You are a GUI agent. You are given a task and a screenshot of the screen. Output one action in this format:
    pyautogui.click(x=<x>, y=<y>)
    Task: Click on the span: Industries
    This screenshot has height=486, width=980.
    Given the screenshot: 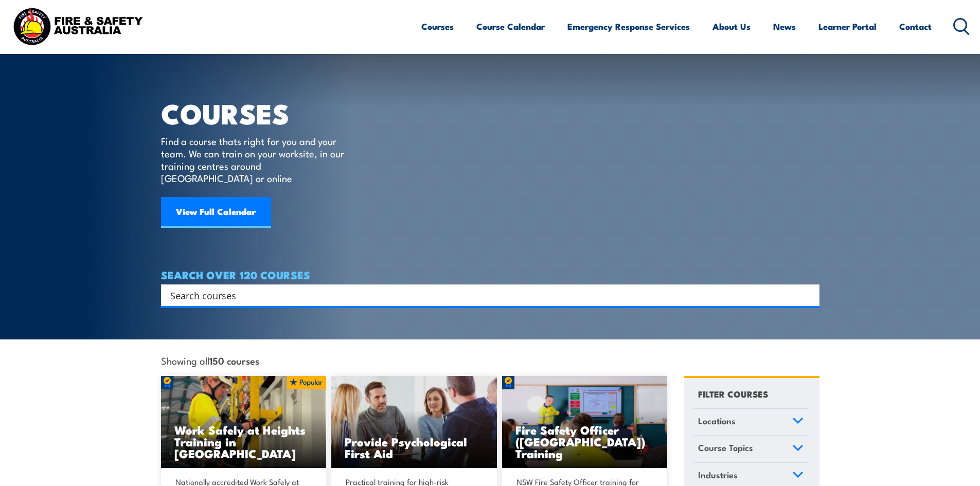 What is the action you would take?
    pyautogui.click(x=717, y=474)
    